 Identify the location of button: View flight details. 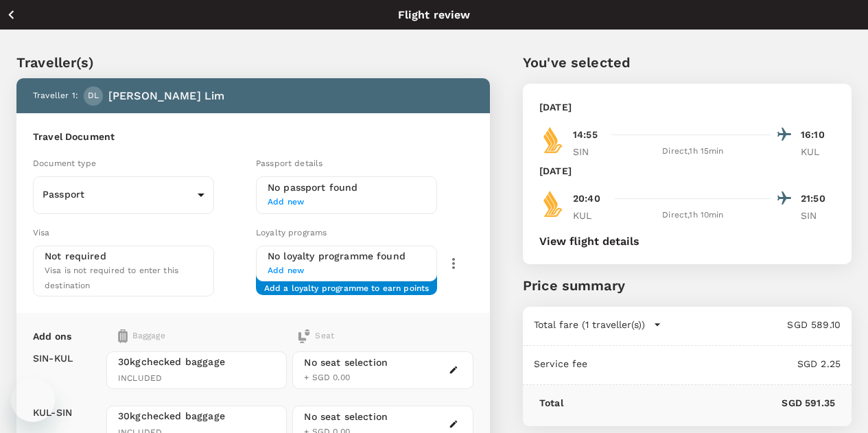
(589, 241).